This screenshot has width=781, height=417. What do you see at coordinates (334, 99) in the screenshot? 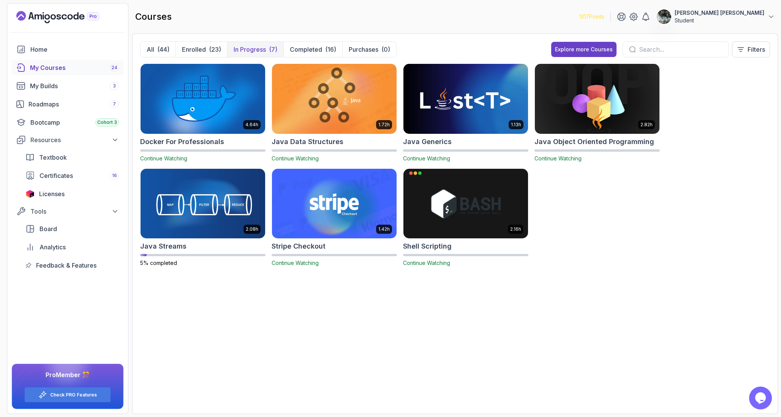
I see `img: Java Data Structures card` at bounding box center [334, 99].